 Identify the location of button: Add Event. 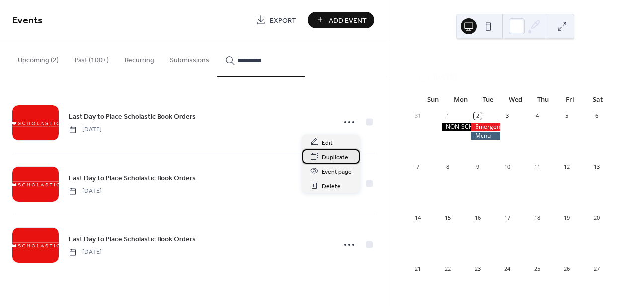
(341, 20).